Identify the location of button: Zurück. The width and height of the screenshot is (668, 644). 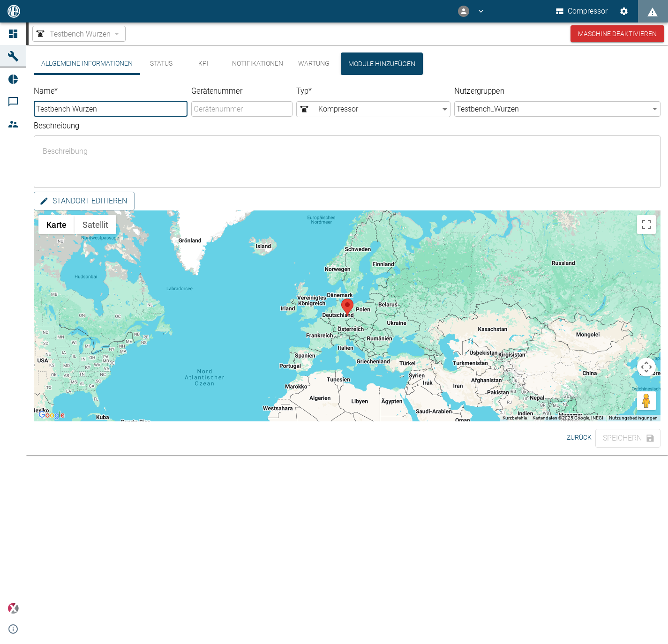
(579, 437).